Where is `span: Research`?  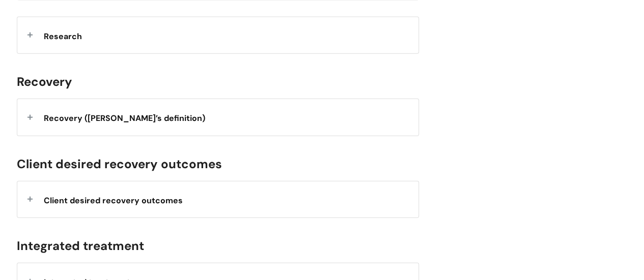
span: Research is located at coordinates (62, 36).